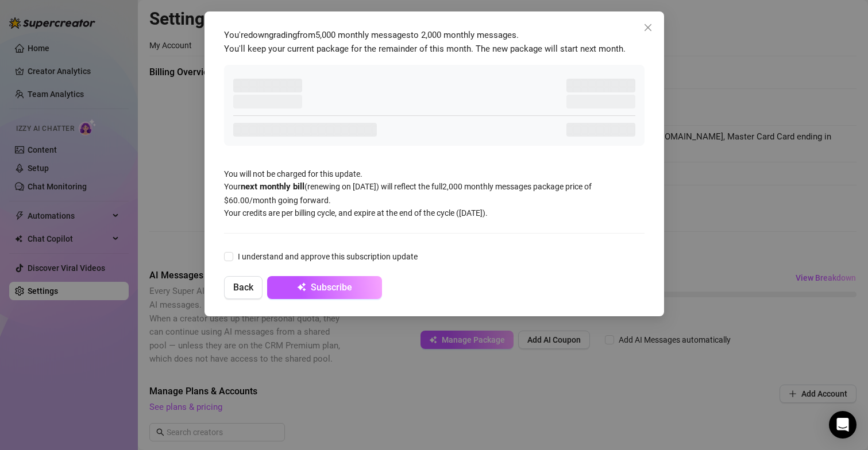  Describe the element at coordinates (332, 287) in the screenshot. I see `span: Subscribe` at that location.